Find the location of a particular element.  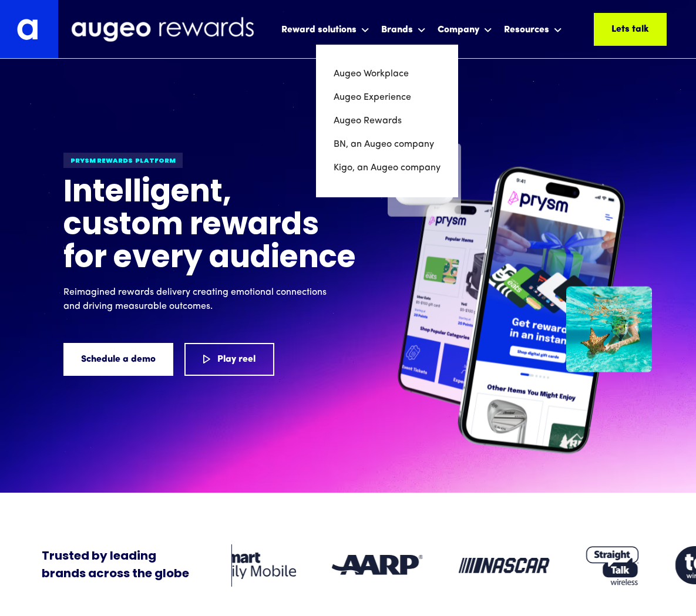

div: Prysm Rewards platform is located at coordinates (123, 160).